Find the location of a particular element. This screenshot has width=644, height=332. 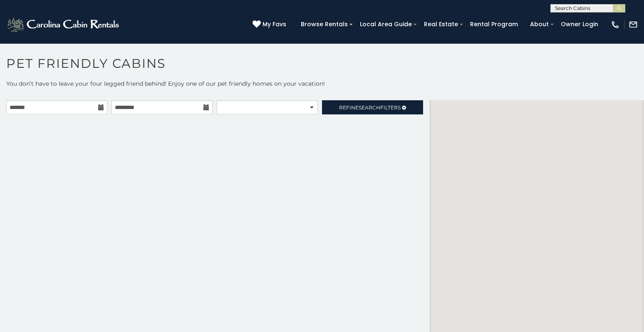

a: About is located at coordinates (539, 24).